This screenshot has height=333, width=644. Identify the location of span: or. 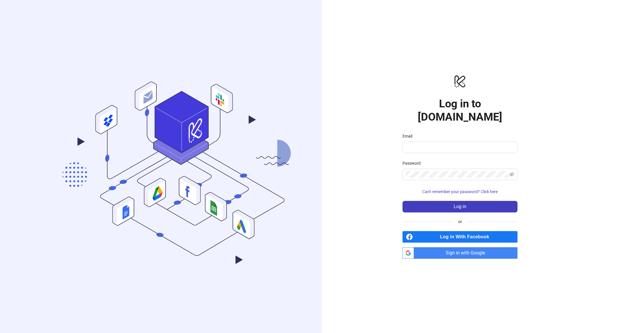
(460, 221).